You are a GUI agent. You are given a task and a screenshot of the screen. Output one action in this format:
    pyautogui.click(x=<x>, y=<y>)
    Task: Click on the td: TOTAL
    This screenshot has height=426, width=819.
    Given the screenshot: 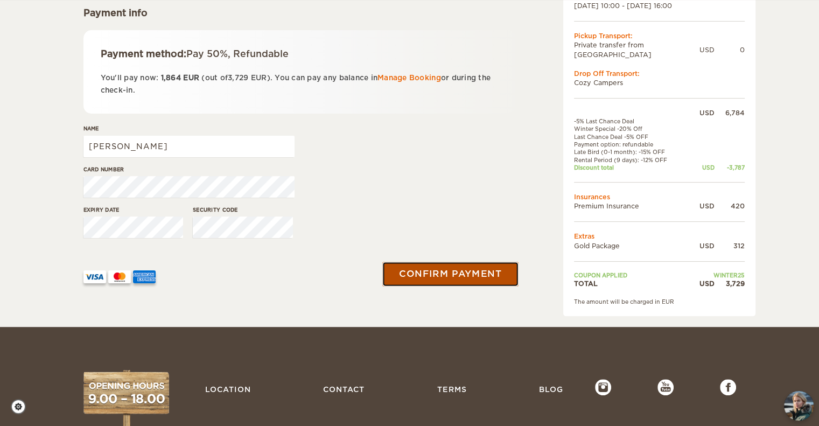 What is the action you would take?
    pyautogui.click(x=631, y=283)
    